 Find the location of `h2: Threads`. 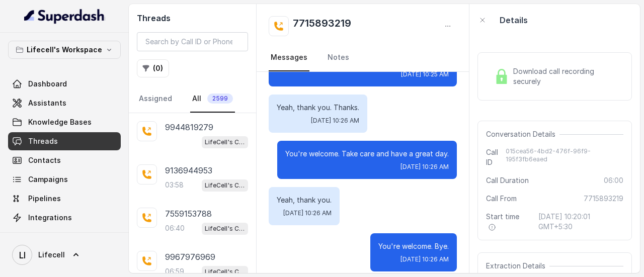

h2: Threads is located at coordinates (192, 18).